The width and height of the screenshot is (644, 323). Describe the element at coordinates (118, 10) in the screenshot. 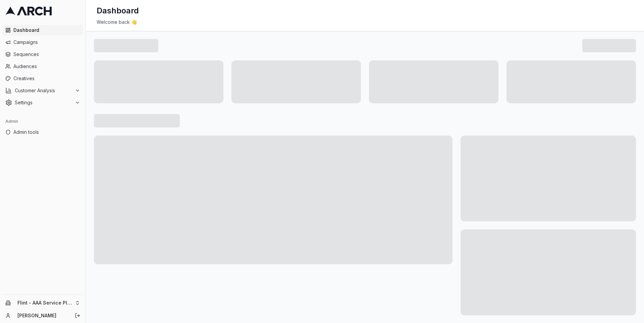

I see `h1: Dashboard` at that location.